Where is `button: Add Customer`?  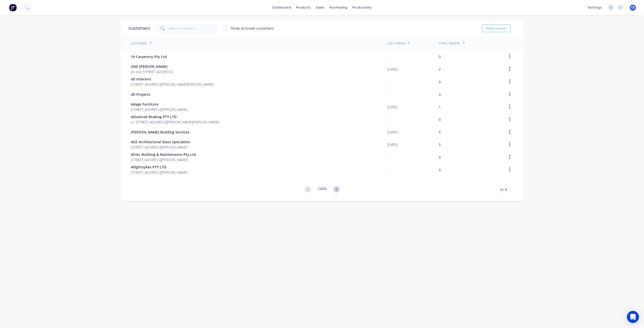
button: Add Customer is located at coordinates (496, 28).